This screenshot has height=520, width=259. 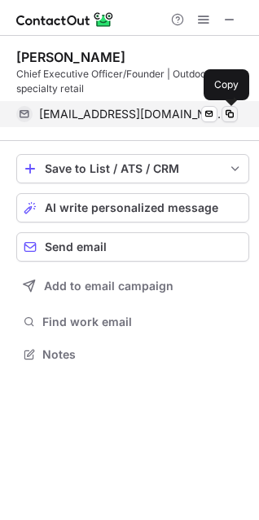 I want to click on span: Notes, so click(x=143, y=355).